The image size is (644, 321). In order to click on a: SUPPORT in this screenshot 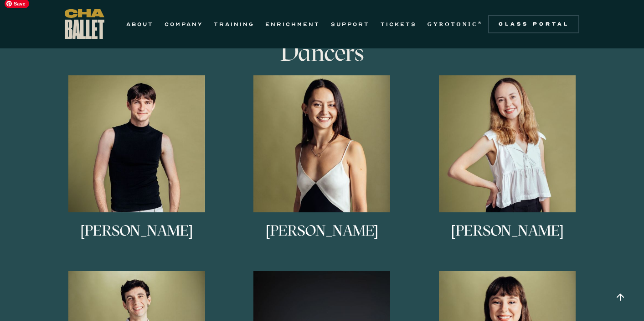, I will do `click(350, 24)`.